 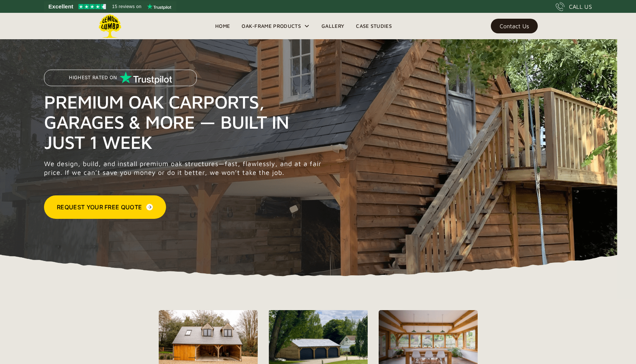 What do you see at coordinates (514, 26) in the screenshot?
I see `div: Contact Us` at bounding box center [514, 26].